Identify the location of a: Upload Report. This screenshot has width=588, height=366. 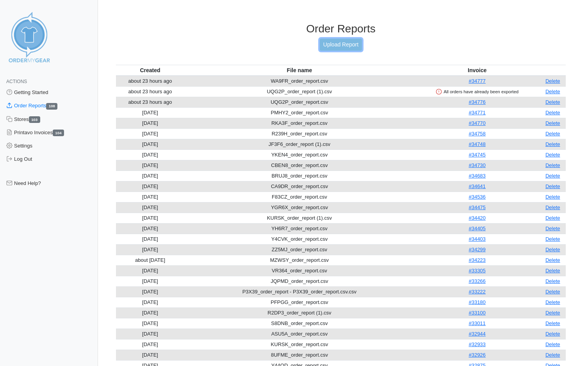
(341, 45).